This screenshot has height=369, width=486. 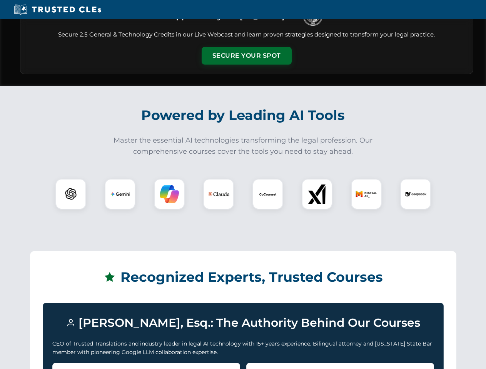 What do you see at coordinates (317, 194) in the screenshot?
I see `div: xAI` at bounding box center [317, 194].